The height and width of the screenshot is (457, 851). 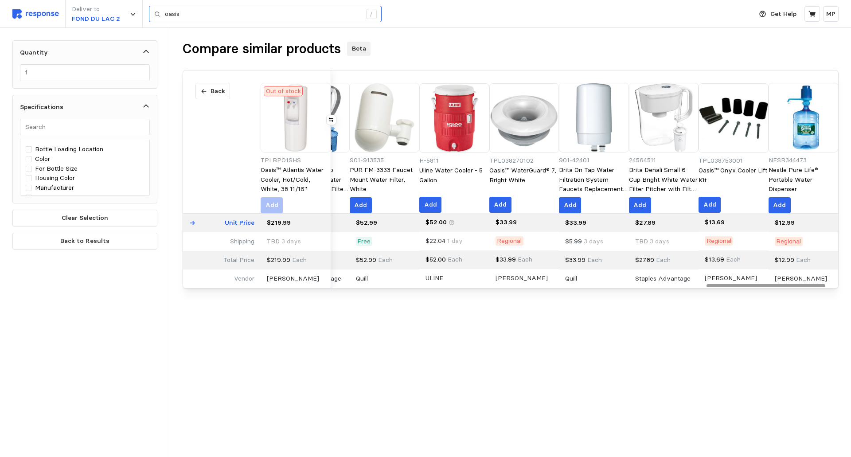 What do you see at coordinates (778, 14) in the screenshot?
I see `button: Get Help` at bounding box center [778, 14].